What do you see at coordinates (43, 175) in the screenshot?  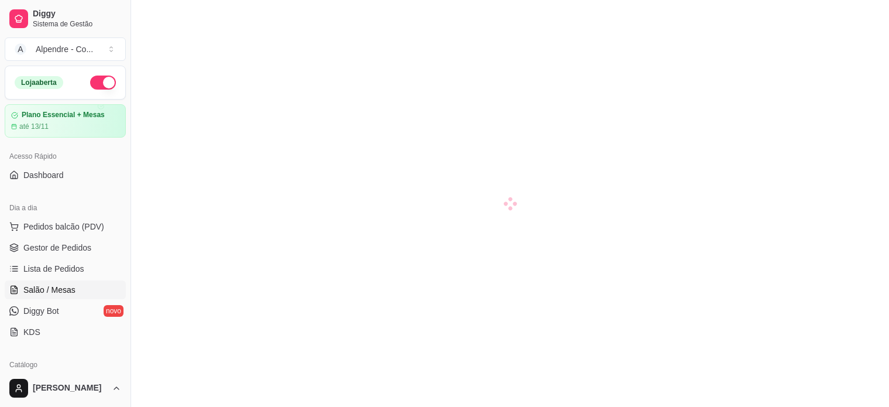 I see `span: Dashboard` at bounding box center [43, 175].